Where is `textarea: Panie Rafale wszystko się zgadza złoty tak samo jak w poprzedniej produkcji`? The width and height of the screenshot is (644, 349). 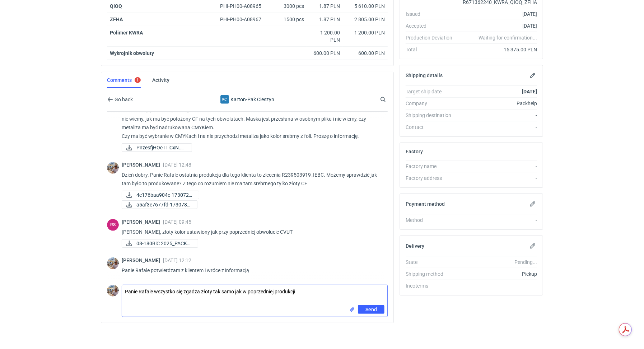
textarea: Panie Rafale wszystko się zgadza złoty tak samo jak w poprzedniej produkcji is located at coordinates (254, 295).